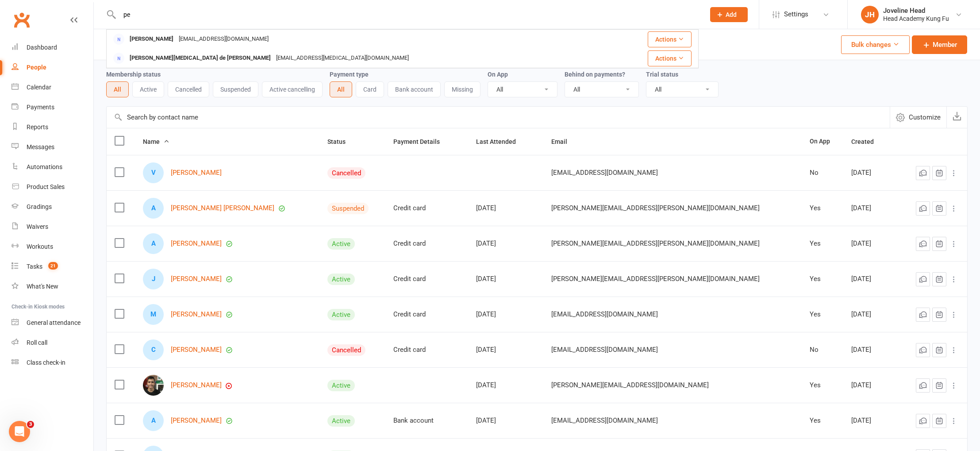 The image size is (980, 451). Describe the element at coordinates (52, 147) in the screenshot. I see `a: Messages` at that location.